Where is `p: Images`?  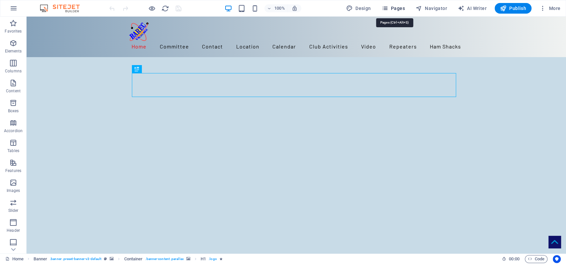
p: Images is located at coordinates (13, 191).